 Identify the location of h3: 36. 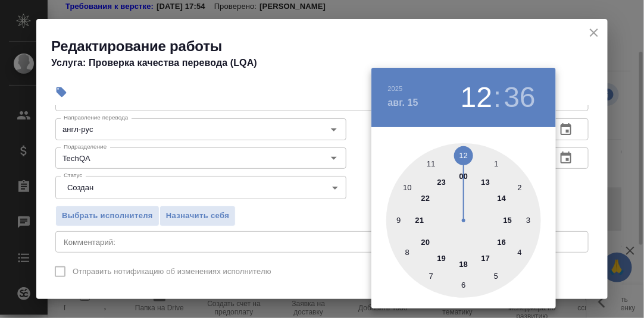
(519, 98).